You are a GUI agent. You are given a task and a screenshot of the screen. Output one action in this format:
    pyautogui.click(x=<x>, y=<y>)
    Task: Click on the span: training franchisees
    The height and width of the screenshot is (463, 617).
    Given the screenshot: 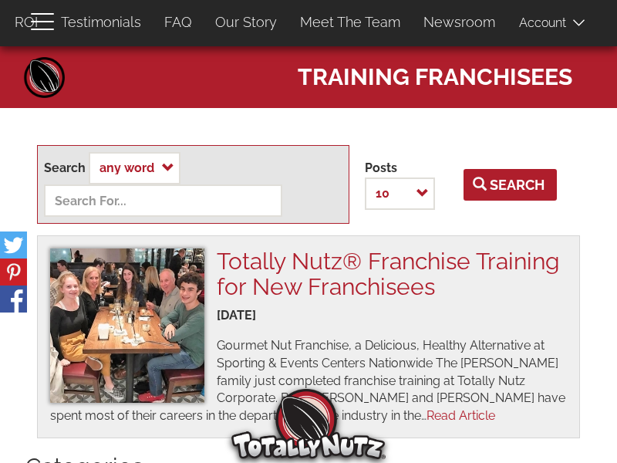 What is the action you would take?
    pyautogui.click(x=435, y=73)
    